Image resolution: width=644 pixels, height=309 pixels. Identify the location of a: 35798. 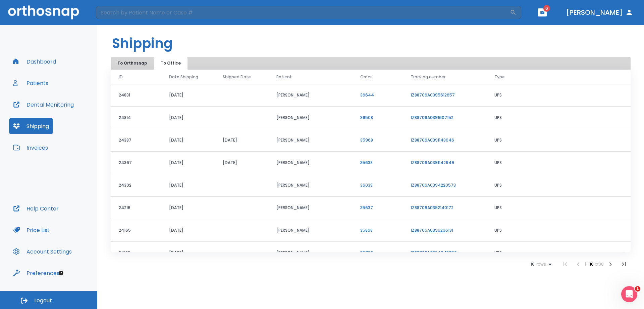
(366, 252).